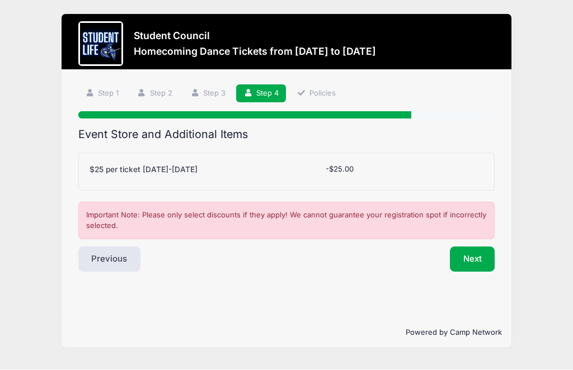 Image resolution: width=573 pixels, height=370 pixels. I want to click on a: Step 1, so click(102, 94).